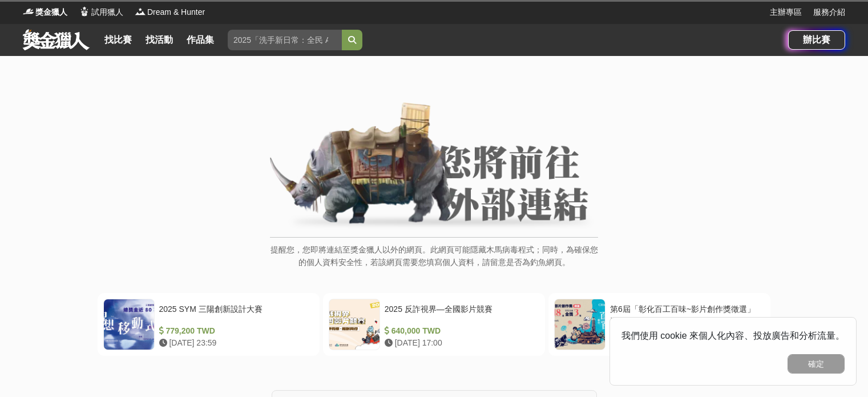 The height and width of the screenshot is (397, 868). What do you see at coordinates (175, 12) in the screenshot?
I see `span: Dream & Hunter` at bounding box center [175, 12].